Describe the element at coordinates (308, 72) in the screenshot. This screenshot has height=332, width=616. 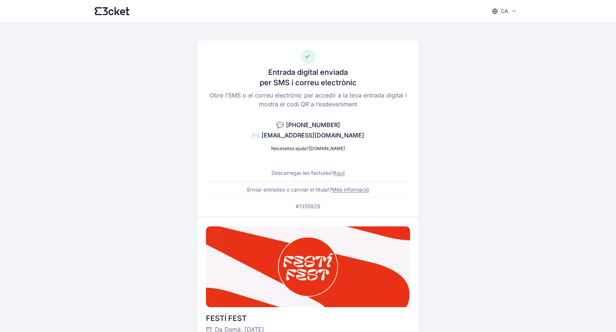
I see `h3: Entrada digital enviada` at that location.